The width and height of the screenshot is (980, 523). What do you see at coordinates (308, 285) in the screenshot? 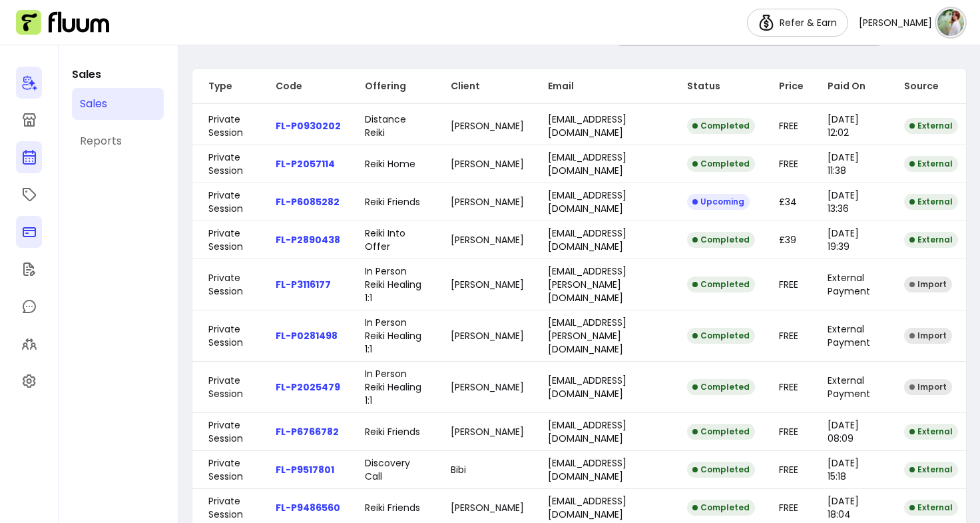
I see `p: FL-P3116177` at bounding box center [308, 285].